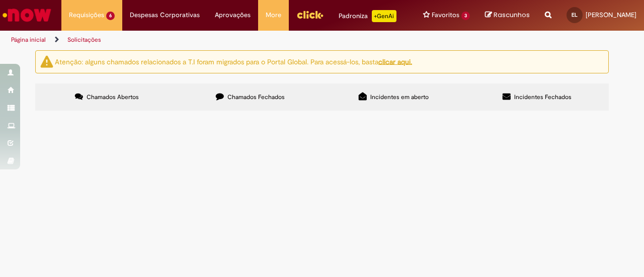 The height and width of the screenshot is (277, 644). What do you see at coordinates (84, 40) in the screenshot?
I see `a: Solicitações` at bounding box center [84, 40].